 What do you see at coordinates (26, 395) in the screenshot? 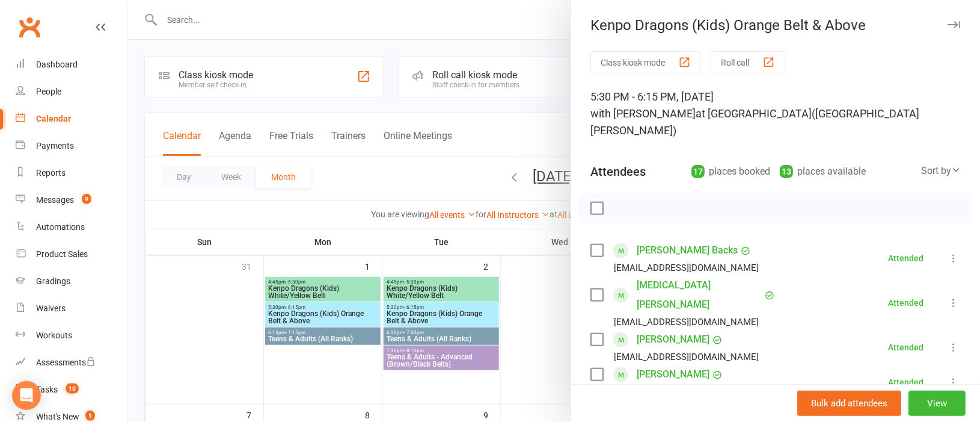
I see `div: Open Intercom Messenger` at bounding box center [26, 395].